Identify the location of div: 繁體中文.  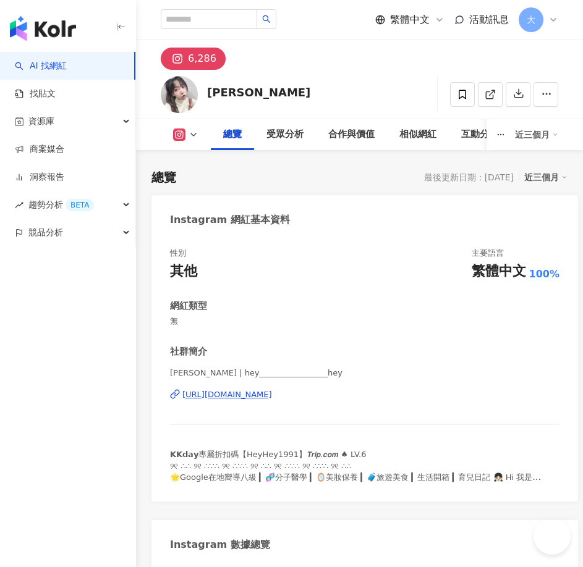
(499, 271).